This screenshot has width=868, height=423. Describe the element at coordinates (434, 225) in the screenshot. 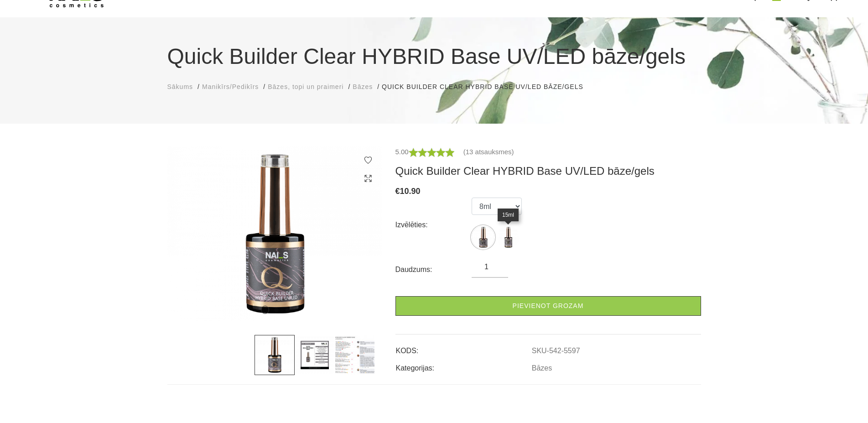

I see `div: Izvēlēties:` at that location.